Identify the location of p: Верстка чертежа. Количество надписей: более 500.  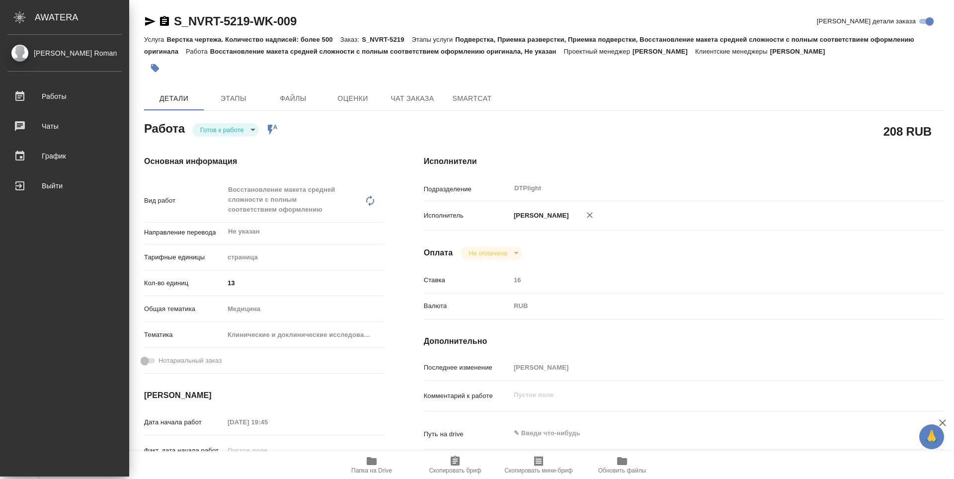
(253, 39).